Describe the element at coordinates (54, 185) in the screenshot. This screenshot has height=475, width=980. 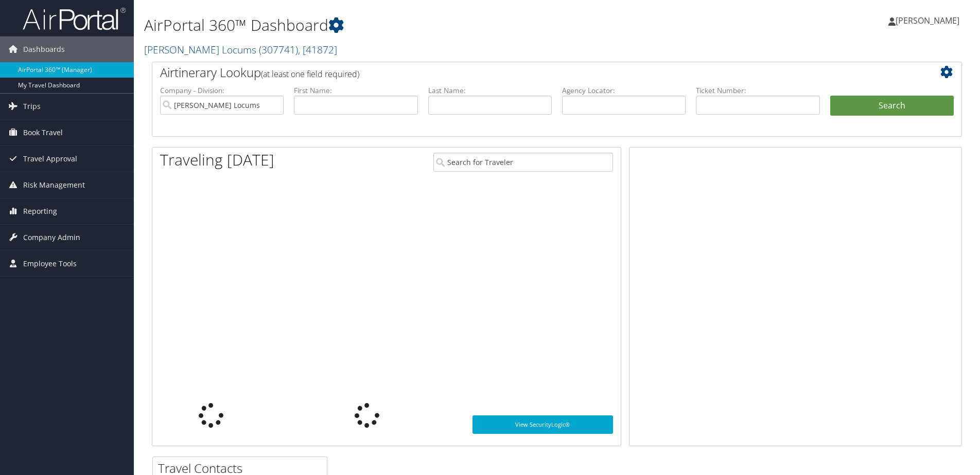
I see `span: Risk Management` at that location.